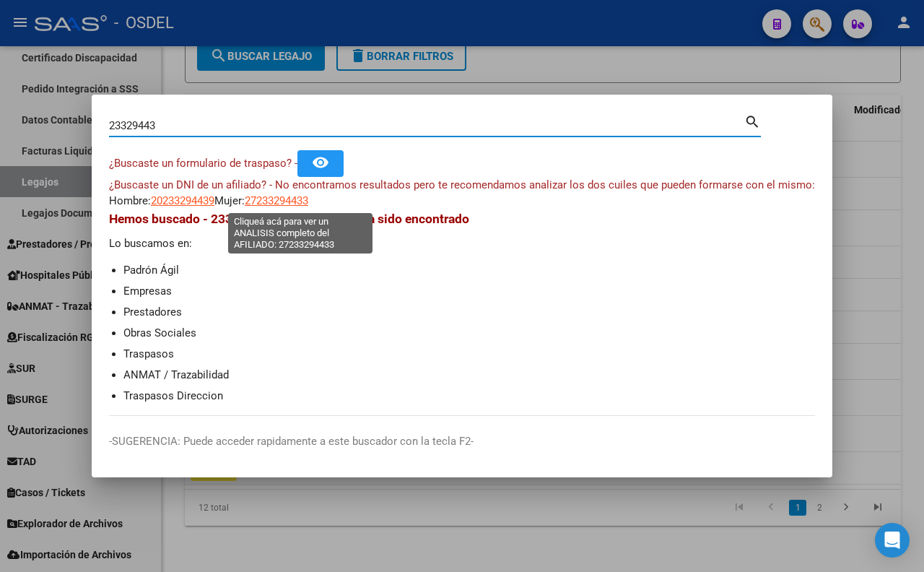  Describe the element at coordinates (289, 218) in the screenshot. I see `span: Hemos buscado - 23329443 - y el mismo no ha sido encontrado` at that location.